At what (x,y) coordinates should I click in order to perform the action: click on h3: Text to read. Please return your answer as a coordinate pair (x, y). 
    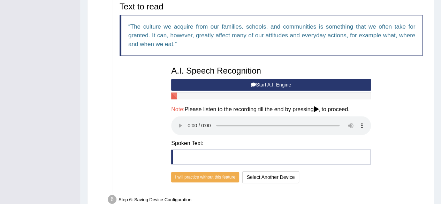
    Looking at the image, I should click on (271, 7).